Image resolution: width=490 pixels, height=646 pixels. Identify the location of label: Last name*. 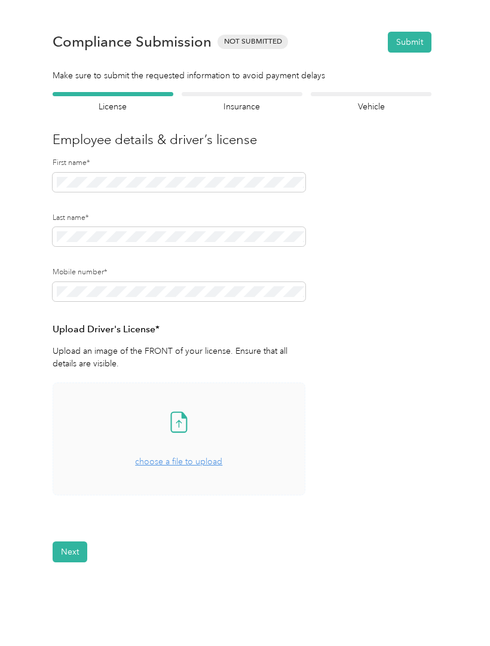
(179, 218).